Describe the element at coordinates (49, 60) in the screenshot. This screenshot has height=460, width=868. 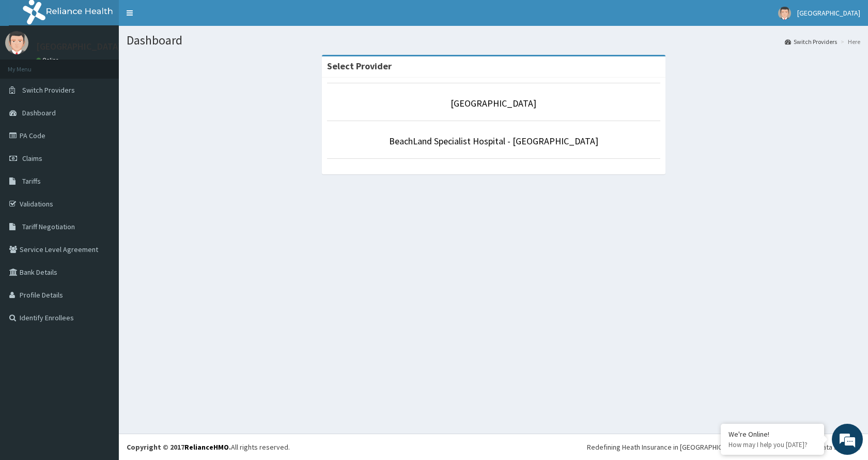
I see `a: Online` at that location.